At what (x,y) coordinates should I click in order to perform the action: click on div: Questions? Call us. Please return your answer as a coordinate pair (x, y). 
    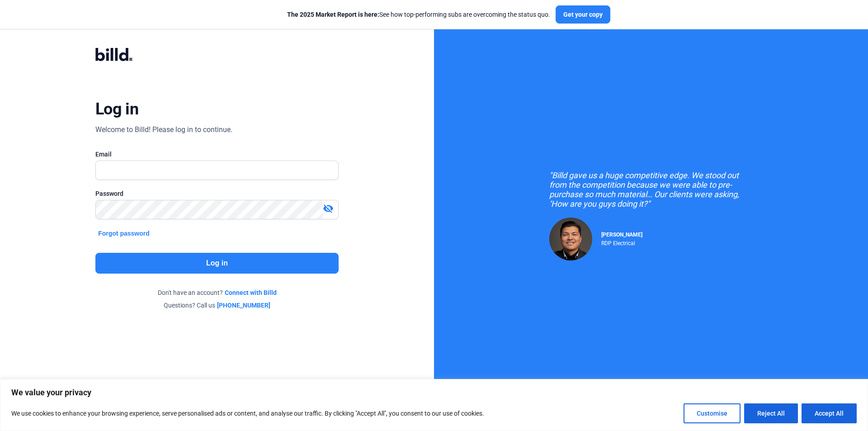
    Looking at the image, I should click on (217, 305).